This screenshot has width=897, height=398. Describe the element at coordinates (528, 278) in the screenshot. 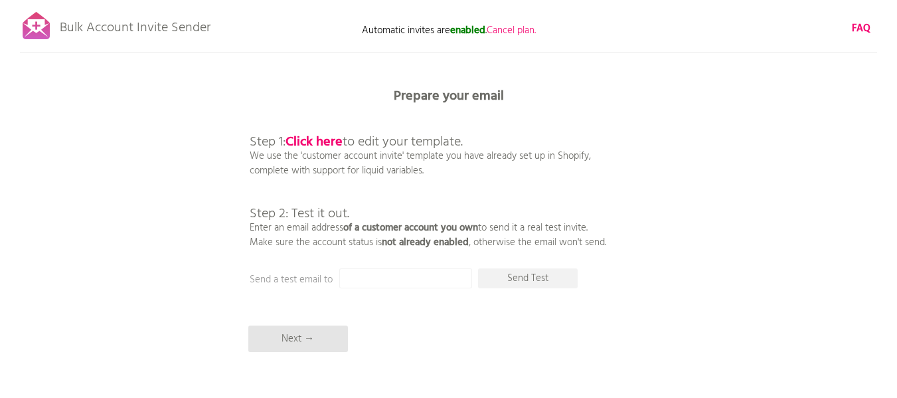

I see `p: Send Test` at that location.